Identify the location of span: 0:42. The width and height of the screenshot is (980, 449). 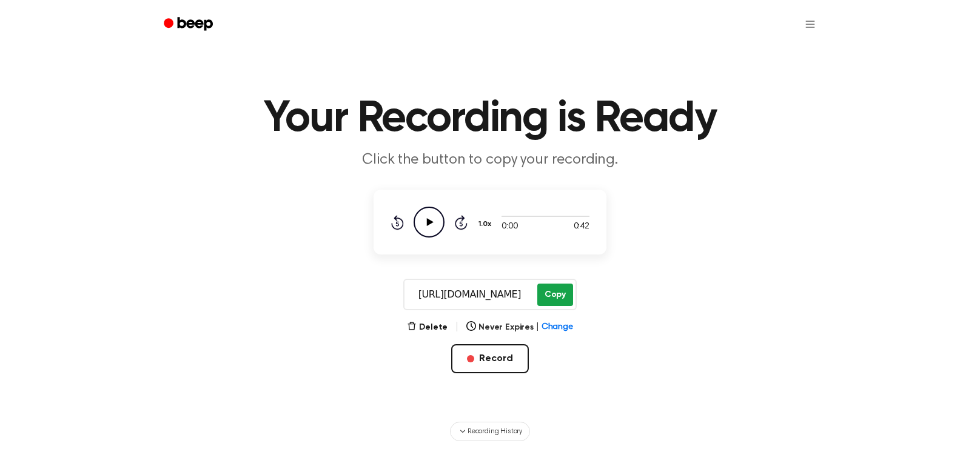
(581, 227).